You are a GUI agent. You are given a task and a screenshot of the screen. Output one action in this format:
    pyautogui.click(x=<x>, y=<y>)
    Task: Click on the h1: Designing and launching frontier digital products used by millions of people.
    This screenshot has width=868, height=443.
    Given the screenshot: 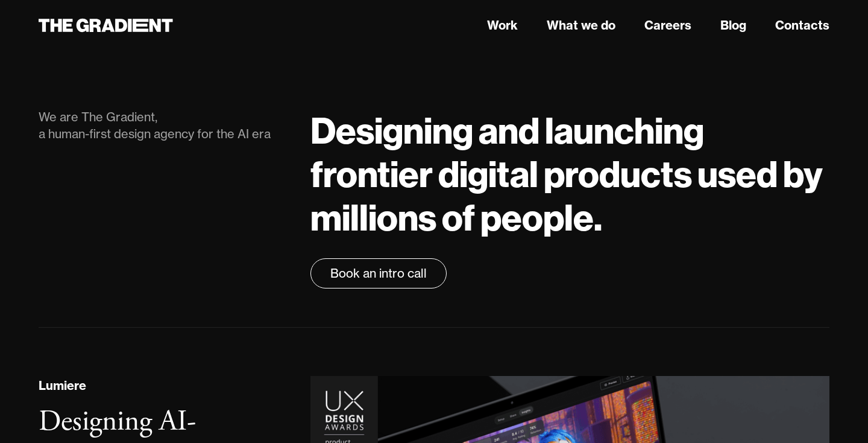 What is the action you would take?
    pyautogui.click(x=570, y=174)
    